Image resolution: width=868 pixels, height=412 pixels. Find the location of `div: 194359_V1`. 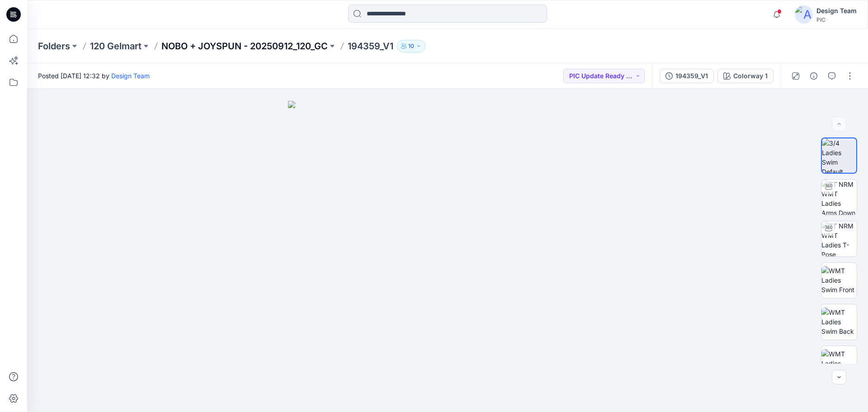

div: 194359_V1 is located at coordinates (692, 76).